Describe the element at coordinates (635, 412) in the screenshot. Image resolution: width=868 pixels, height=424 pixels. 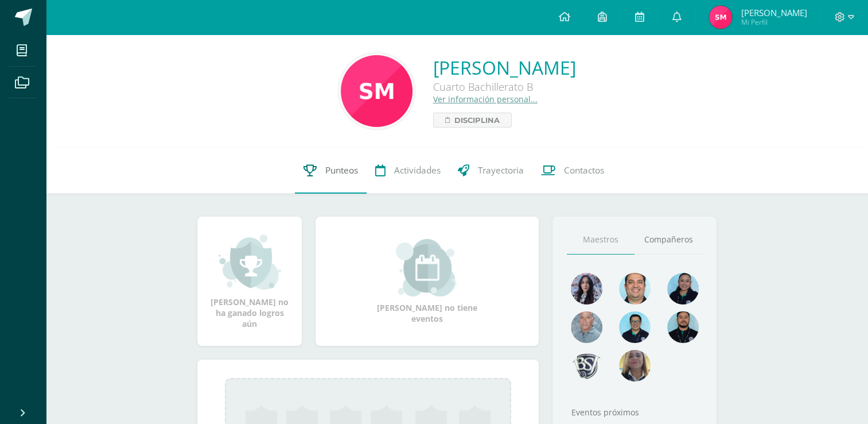
I see `div: Eventos próximos` at that location.